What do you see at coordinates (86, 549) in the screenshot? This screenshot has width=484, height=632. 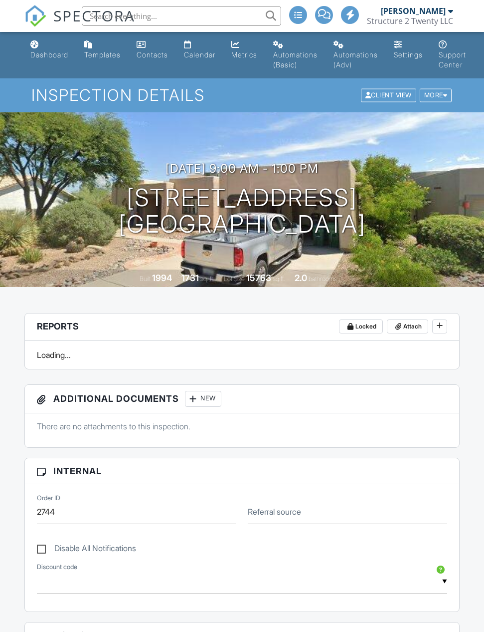 I see `label: Disable All Notifications` at bounding box center [86, 549].